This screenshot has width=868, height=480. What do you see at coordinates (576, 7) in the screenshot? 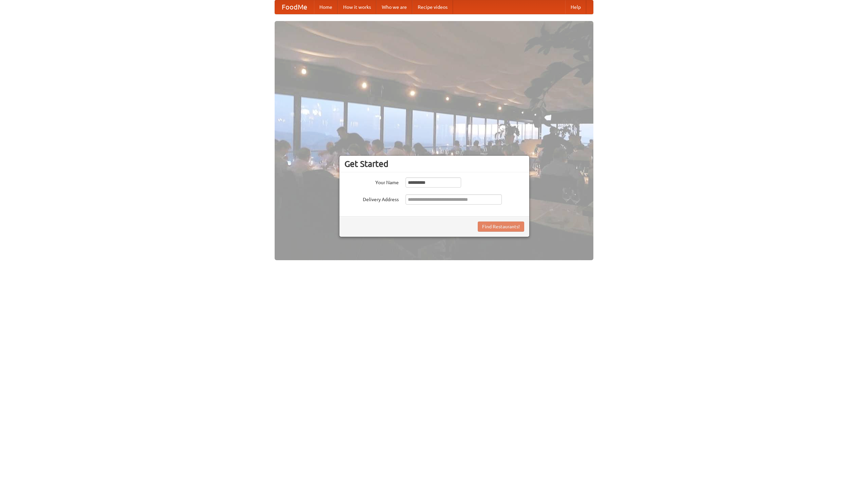
I see `a: Help` at bounding box center [576, 7].